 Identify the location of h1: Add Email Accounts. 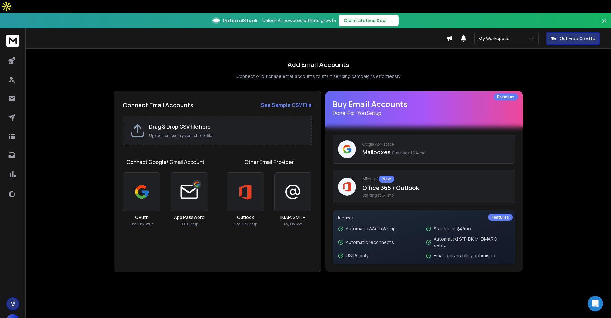
(318, 65).